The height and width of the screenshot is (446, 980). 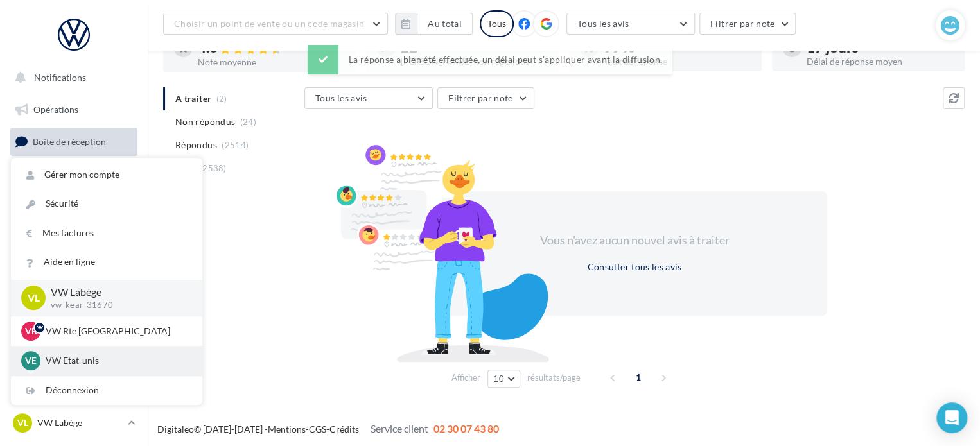 I want to click on div: Tous, so click(x=496, y=24).